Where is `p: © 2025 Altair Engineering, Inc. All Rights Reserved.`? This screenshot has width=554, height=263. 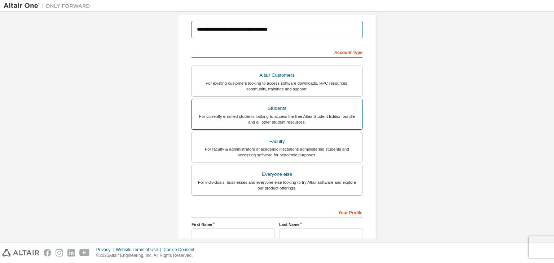 p: © 2025 Altair Engineering, Inc. All Rights Reserved. is located at coordinates (147, 256).